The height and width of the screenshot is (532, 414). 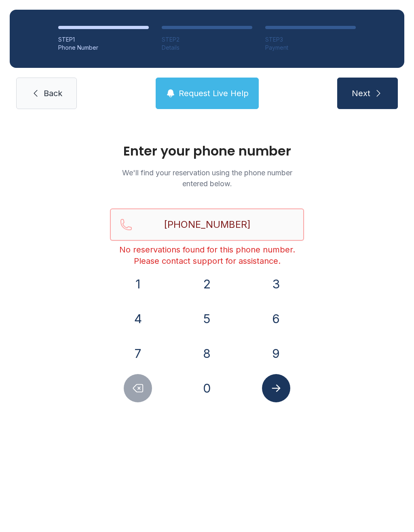 What do you see at coordinates (276, 354) in the screenshot?
I see `button: 9` at bounding box center [276, 354].